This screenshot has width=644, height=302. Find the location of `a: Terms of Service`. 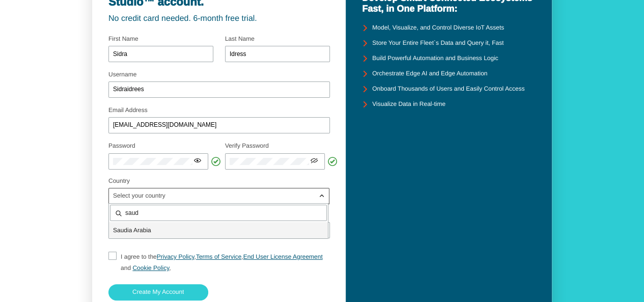

a: Terms of Service is located at coordinates (218, 257).